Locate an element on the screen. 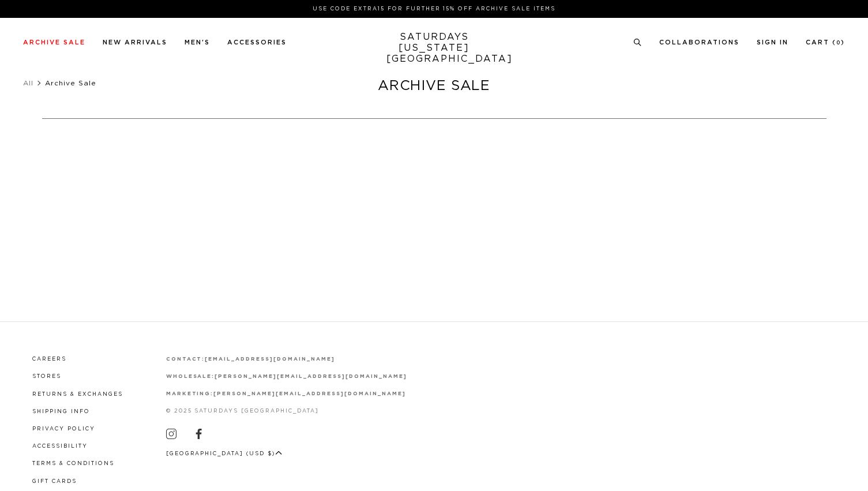 The height and width of the screenshot is (491, 868). a: Shipping Info is located at coordinates (61, 411).